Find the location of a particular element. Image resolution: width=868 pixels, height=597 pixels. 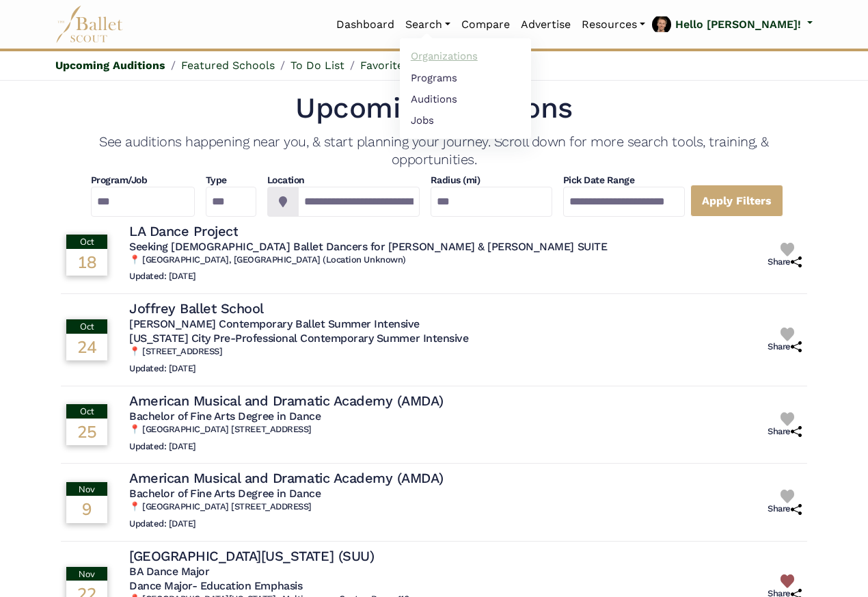

a: Apply Filters is located at coordinates (737, 200).